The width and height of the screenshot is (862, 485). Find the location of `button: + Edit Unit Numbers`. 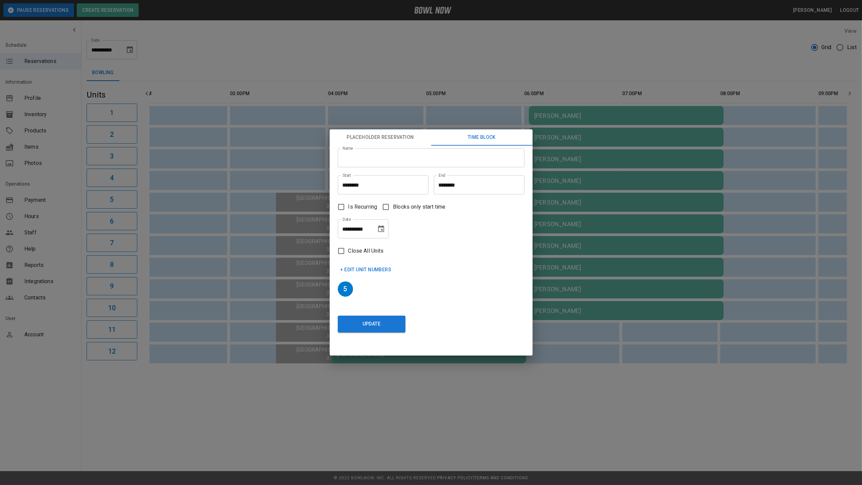

button: + Edit Unit Numbers is located at coordinates (366, 269).